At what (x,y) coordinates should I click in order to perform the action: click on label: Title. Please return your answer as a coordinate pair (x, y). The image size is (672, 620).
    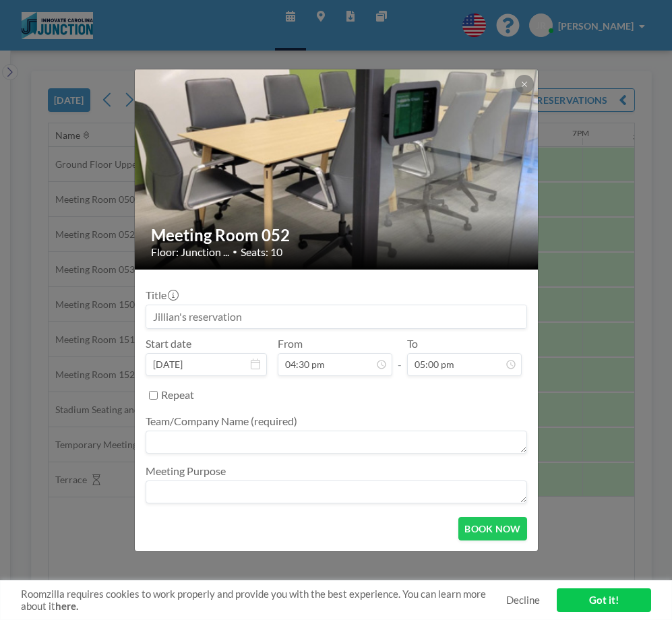
    Looking at the image, I should click on (161, 295).